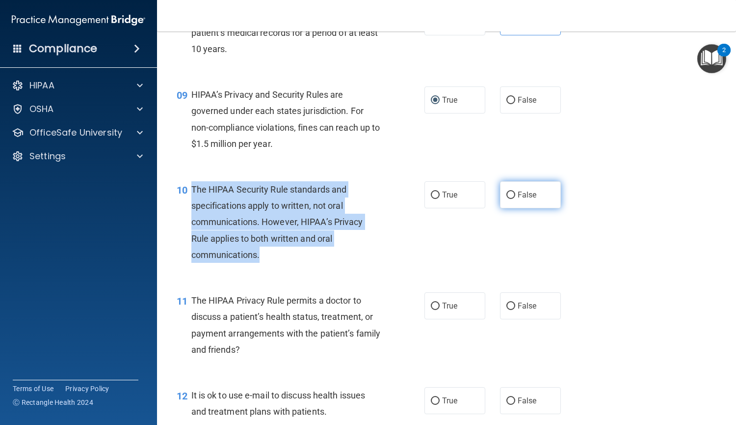 This screenshot has height=425, width=736. What do you see at coordinates (286, 119) in the screenshot?
I see `span: HIPAA’s Privacy and Security Rules are governed under each states jurisdiction. For non-complianc...` at bounding box center [286, 119].